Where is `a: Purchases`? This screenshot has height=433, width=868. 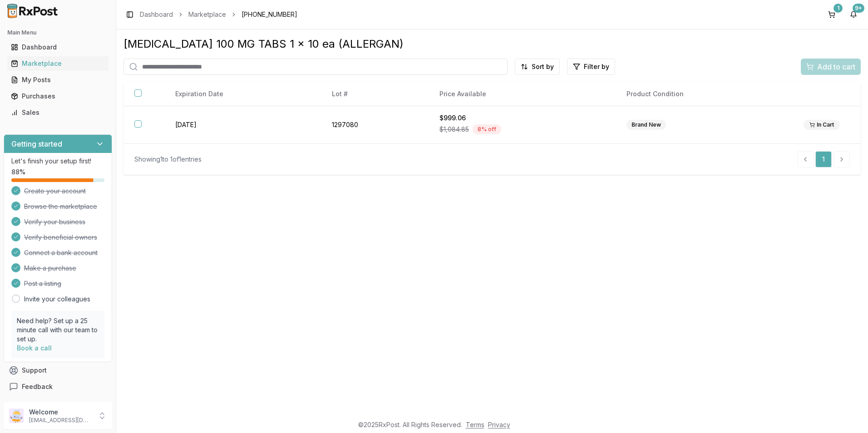 a: Purchases is located at coordinates (57, 96).